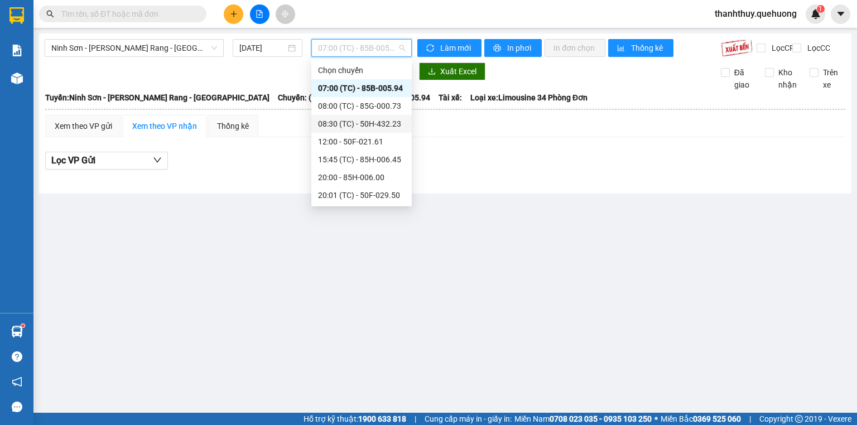 The width and height of the screenshot is (857, 425). What do you see at coordinates (575, 48) in the screenshot?
I see `button: In đơn chọn` at bounding box center [575, 48].